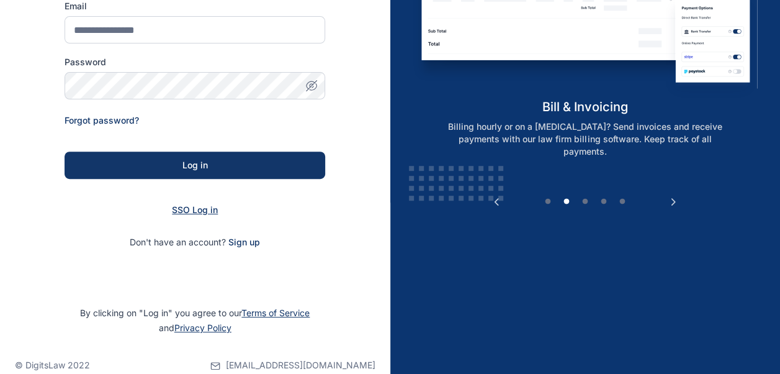 The width and height of the screenshot is (780, 374). Describe the element at coordinates (195, 209) in the screenshot. I see `span: SSO Log in` at that location.